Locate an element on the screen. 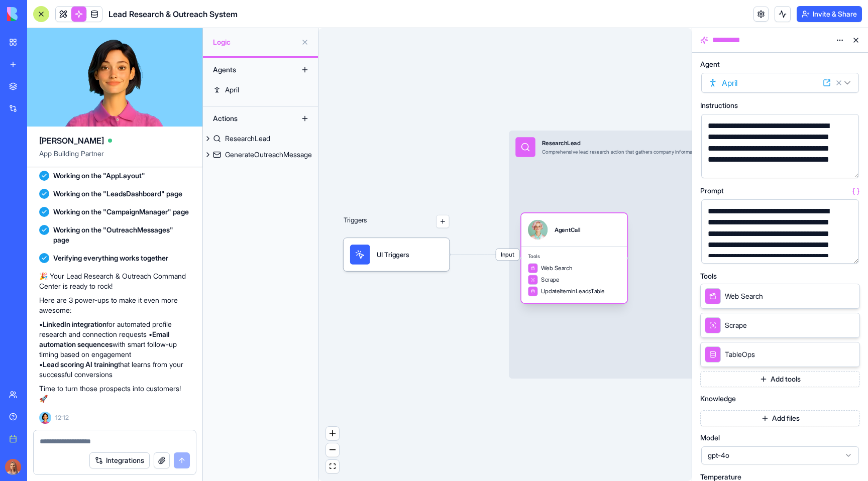 This screenshot has width=868, height=481. p: 🎉 Your Lead Research & Outreach Command Center is ready to rock! is located at coordinates (114, 281).